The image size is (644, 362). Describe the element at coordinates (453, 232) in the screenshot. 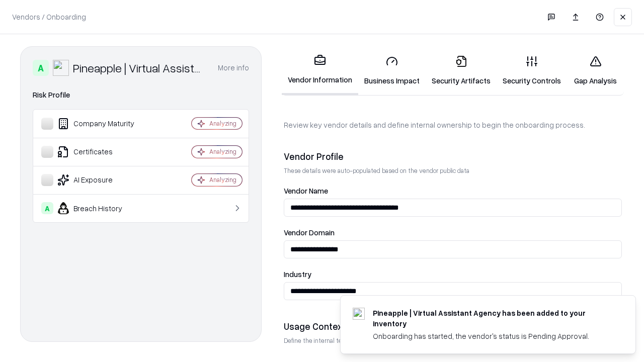

I see `label: Vendor Domain` at that location.